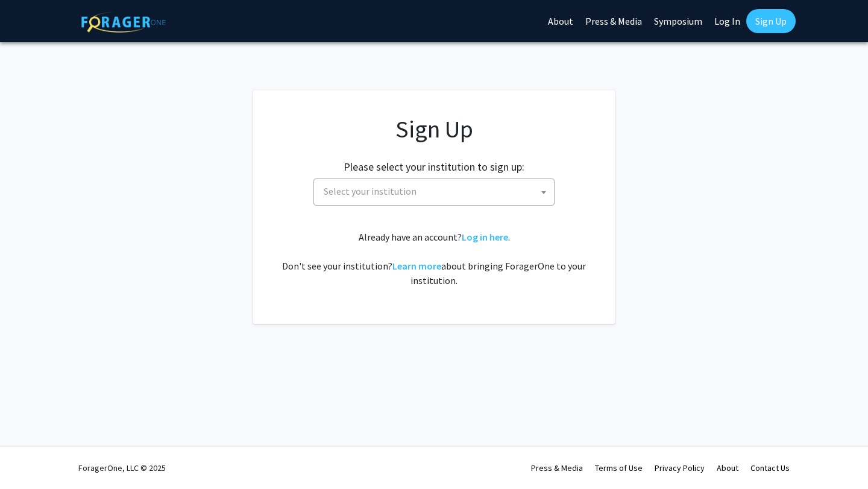  I want to click on a: Privacy Policy, so click(679, 468).